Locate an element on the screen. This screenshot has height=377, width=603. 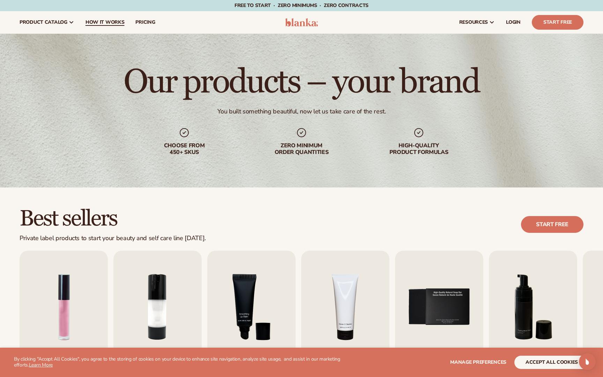
div: Open Intercom Messenger is located at coordinates (587, 361).